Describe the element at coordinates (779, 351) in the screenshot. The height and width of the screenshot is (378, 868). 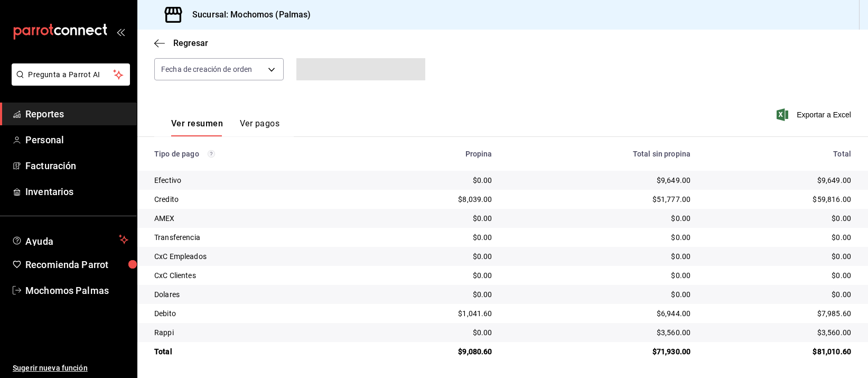
I see `div: $81,010.60` at that location.